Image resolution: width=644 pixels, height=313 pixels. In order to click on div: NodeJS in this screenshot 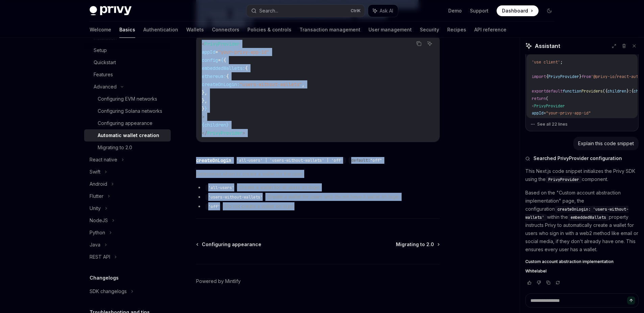, I will do `click(99, 220)`.